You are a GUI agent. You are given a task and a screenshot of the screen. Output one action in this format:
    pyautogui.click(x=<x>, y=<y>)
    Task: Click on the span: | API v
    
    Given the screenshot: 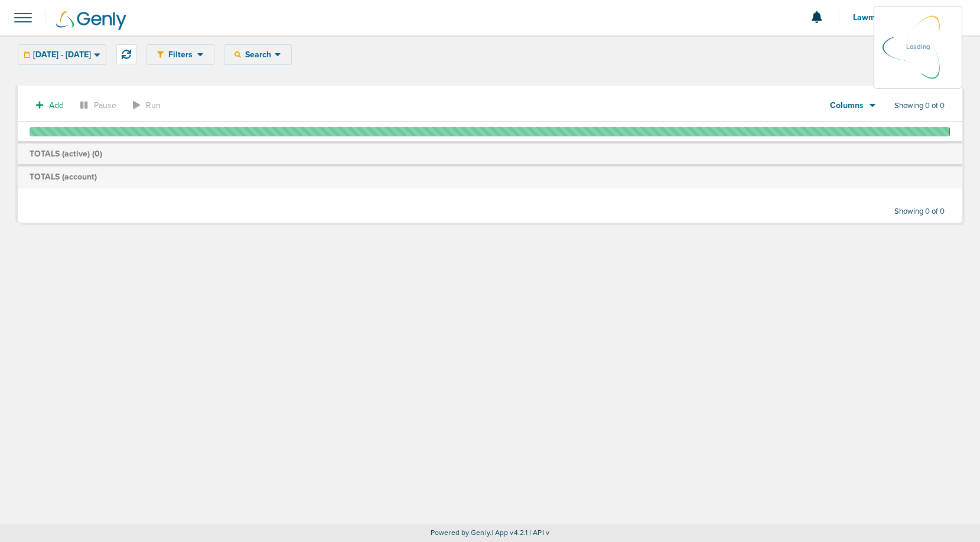 What is the action you would take?
    pyautogui.click(x=539, y=532)
    